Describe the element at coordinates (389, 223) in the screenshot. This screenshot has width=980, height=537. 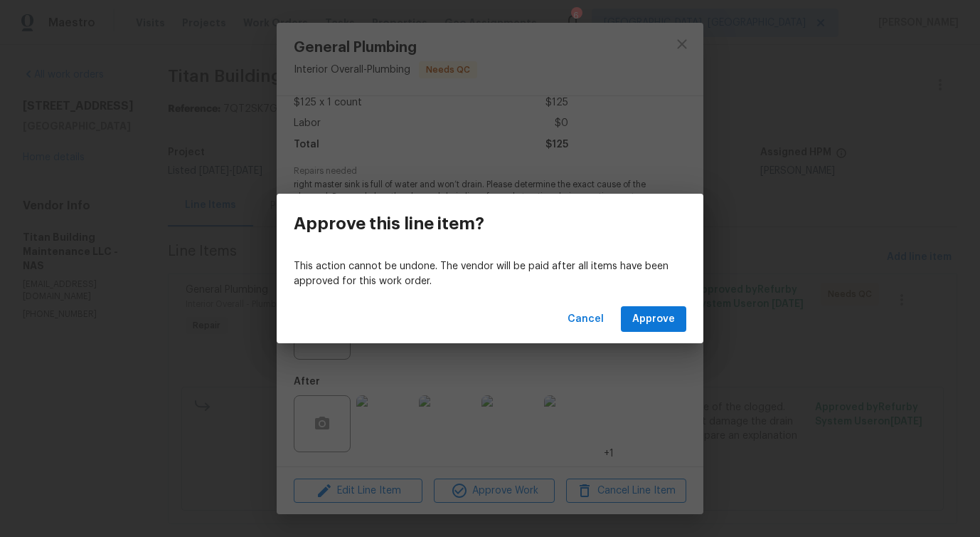
I see `h3: Approve this line item?` at that location.